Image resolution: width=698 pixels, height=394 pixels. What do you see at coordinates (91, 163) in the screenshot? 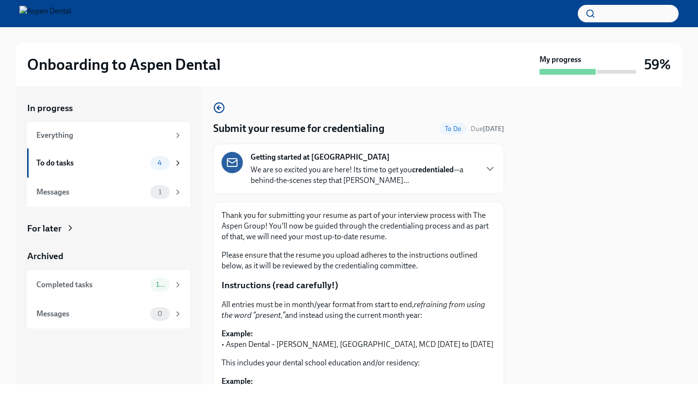
I see `div: To do tasks` at bounding box center [91, 163].